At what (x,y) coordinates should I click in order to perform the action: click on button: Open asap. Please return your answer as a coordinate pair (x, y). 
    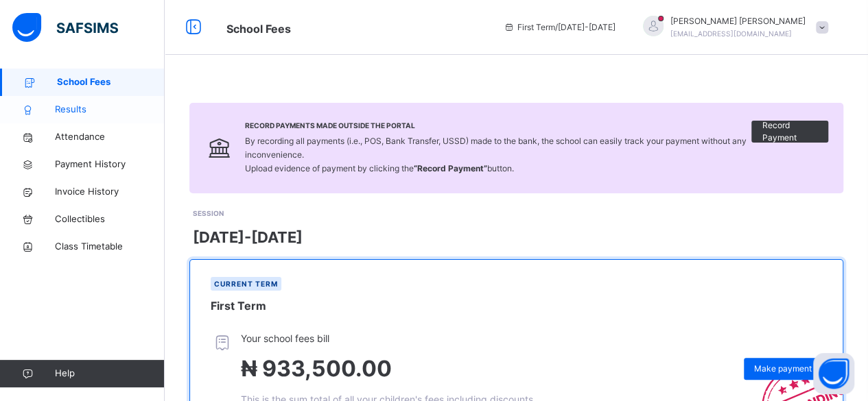
    Looking at the image, I should click on (833, 374).